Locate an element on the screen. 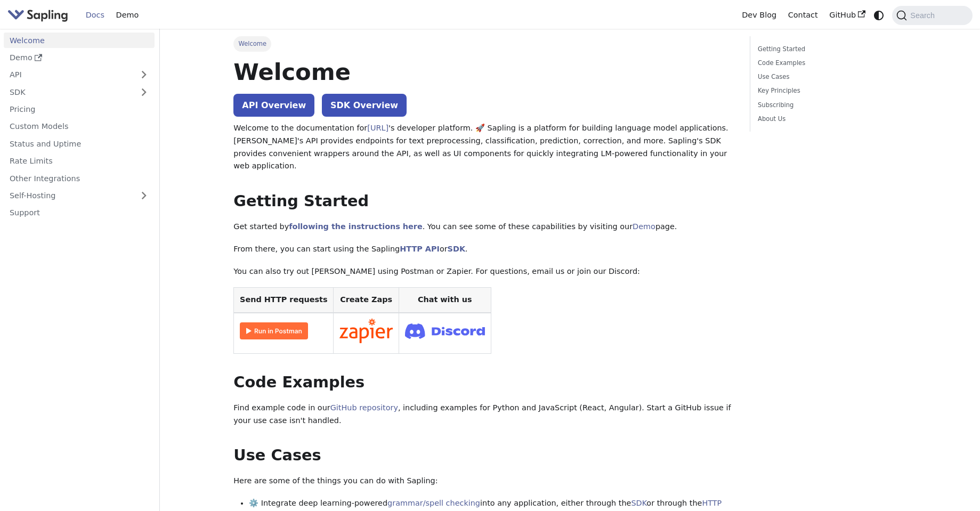  button: Search (Command+K) is located at coordinates (932, 15).